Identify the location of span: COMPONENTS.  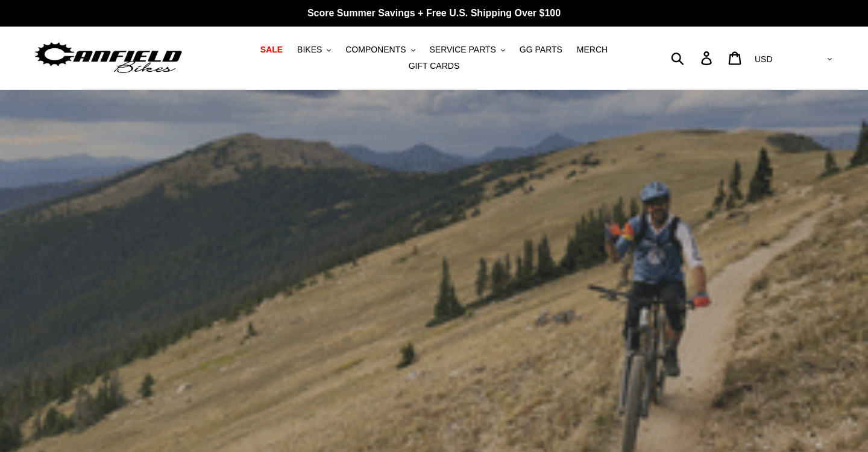
(375, 50).